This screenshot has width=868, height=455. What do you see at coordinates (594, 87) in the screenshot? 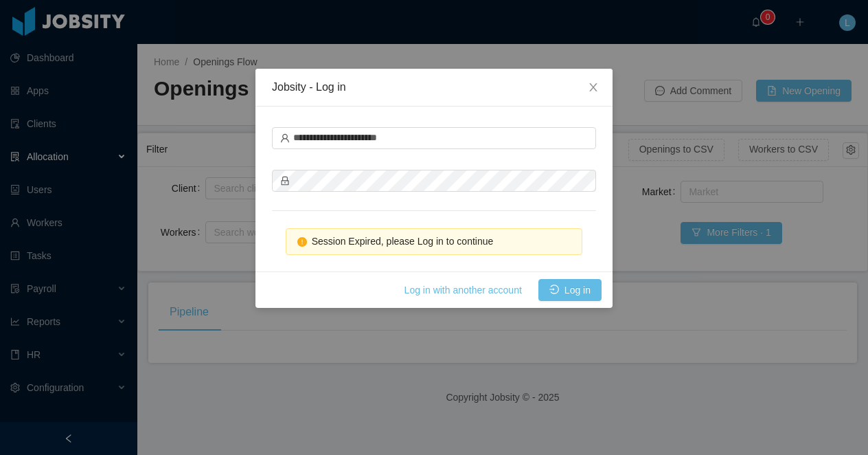
I see `i: icon: close` at bounding box center [594, 87].